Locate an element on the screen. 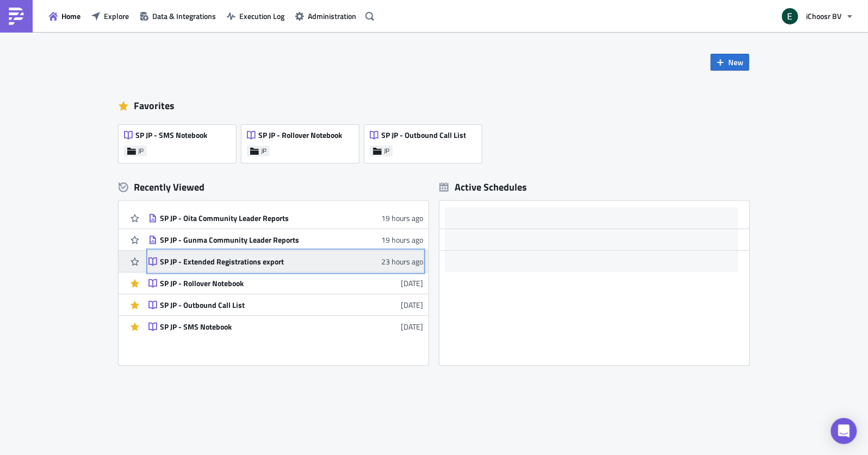 Image resolution: width=868 pixels, height=455 pixels. span: Data & Integrations is located at coordinates (184, 15).